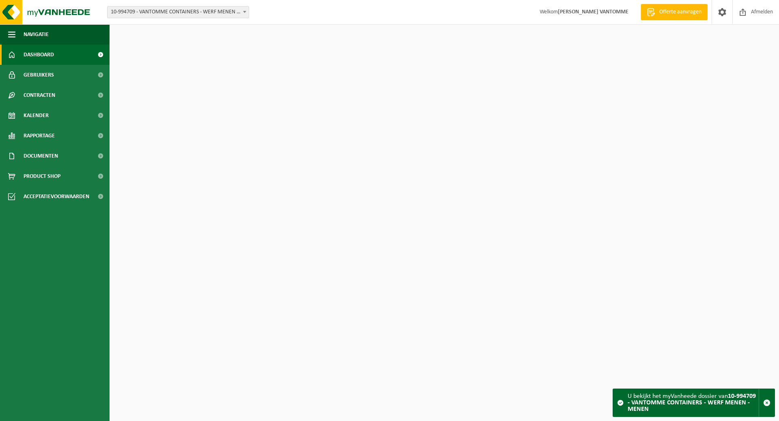 Image resolution: width=779 pixels, height=421 pixels. I want to click on a: Offerte aanvragen, so click(674, 12).